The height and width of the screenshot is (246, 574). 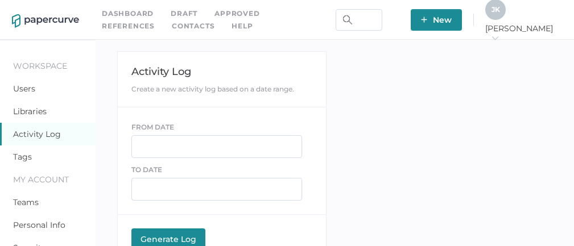 I want to click on img: papercurve-logo-colour.7244d18c.svg, so click(x=46, y=21).